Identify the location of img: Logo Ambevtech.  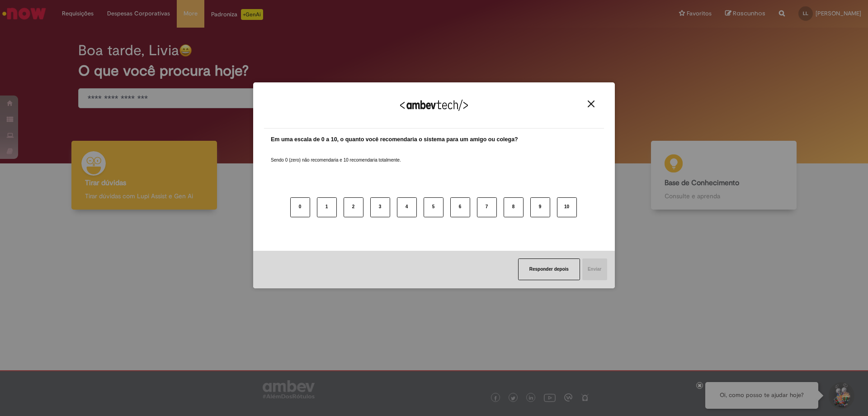
(434, 105).